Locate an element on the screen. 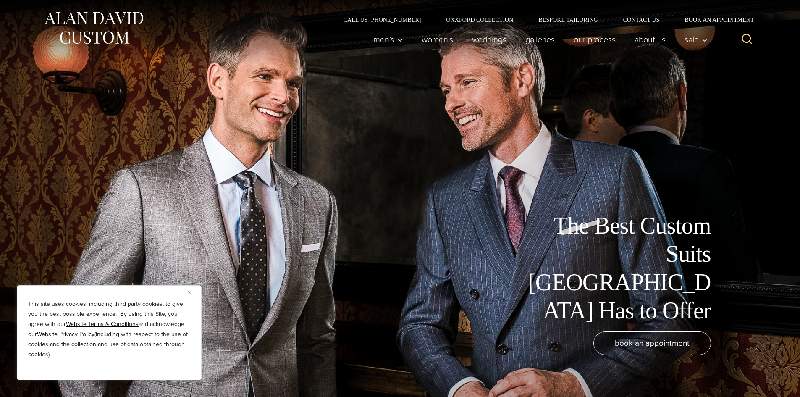 The image size is (800, 397). button: View Search Form is located at coordinates (747, 39).